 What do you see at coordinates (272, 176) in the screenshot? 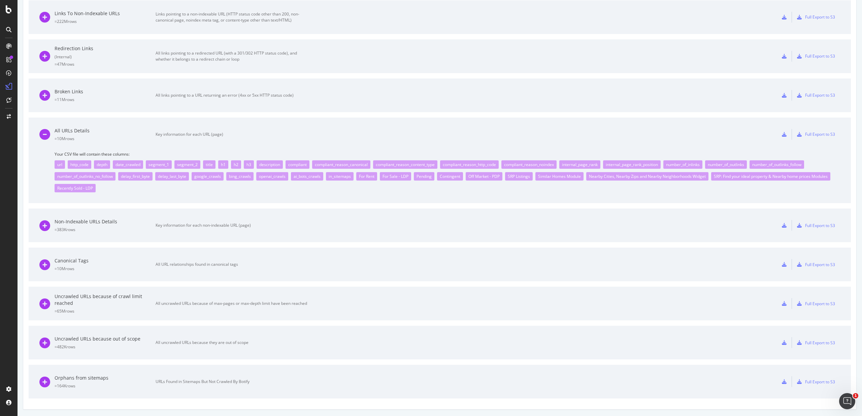
I see `div: openai_crawls` at bounding box center [272, 176].